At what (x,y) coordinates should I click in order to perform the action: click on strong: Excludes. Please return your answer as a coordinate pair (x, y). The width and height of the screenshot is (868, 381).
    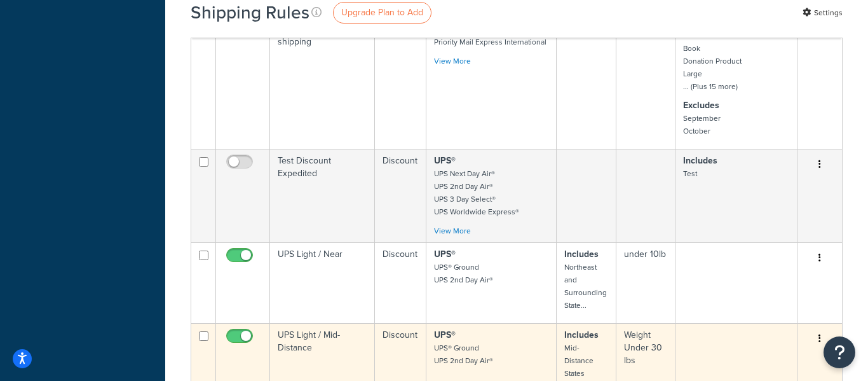
    Looking at the image, I should click on (701, 105).